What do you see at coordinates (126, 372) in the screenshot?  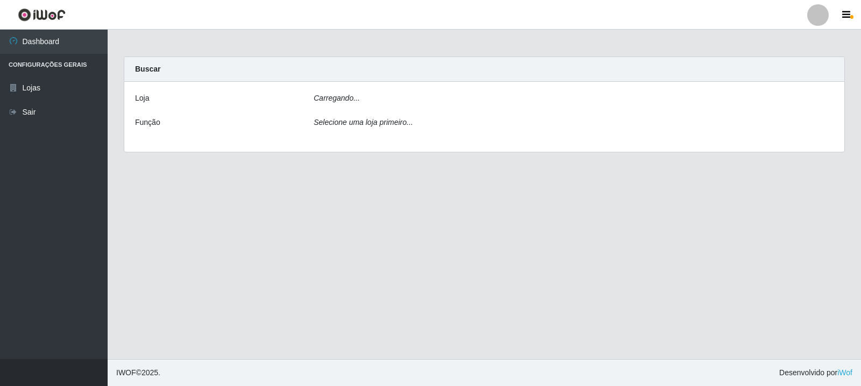 I see `span: IWOF` at bounding box center [126, 372].